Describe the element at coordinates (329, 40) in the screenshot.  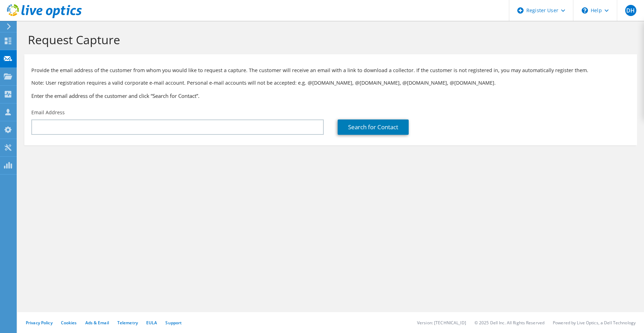
I see `h1: Request Capture` at that location.